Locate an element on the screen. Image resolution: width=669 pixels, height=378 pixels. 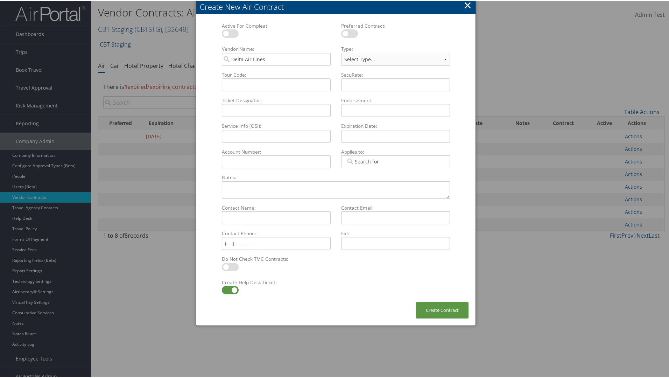
input: Account Number: is located at coordinates (276, 161).